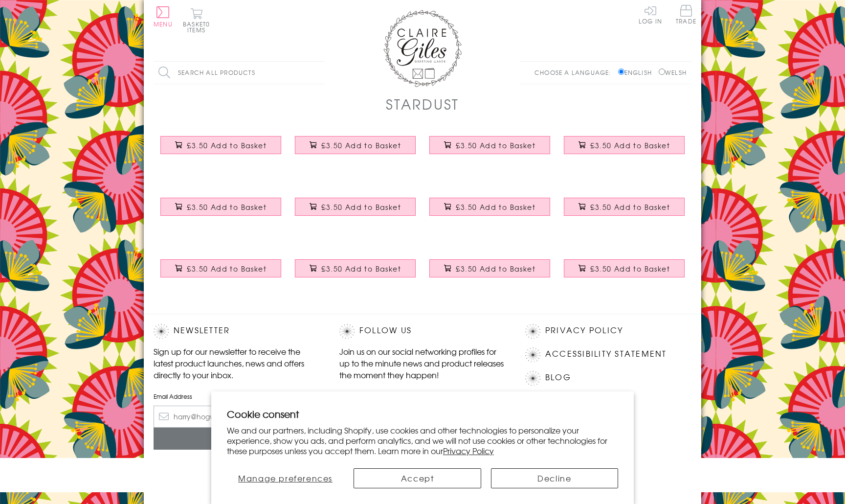 The image size is (845, 504). What do you see at coordinates (490, 273) in the screenshot?
I see `a: Mother's Day Card, Pink Circle, Mum you are the best £3.50 Add to Basket` at bounding box center [490, 273].